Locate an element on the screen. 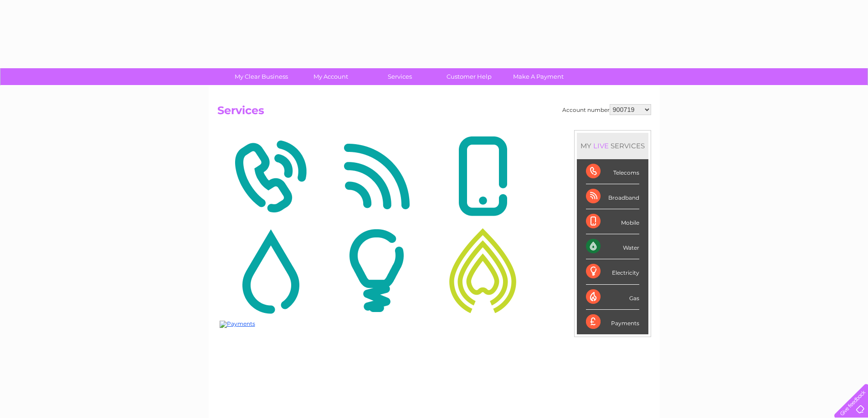  a: Make A Payment is located at coordinates (538, 76).